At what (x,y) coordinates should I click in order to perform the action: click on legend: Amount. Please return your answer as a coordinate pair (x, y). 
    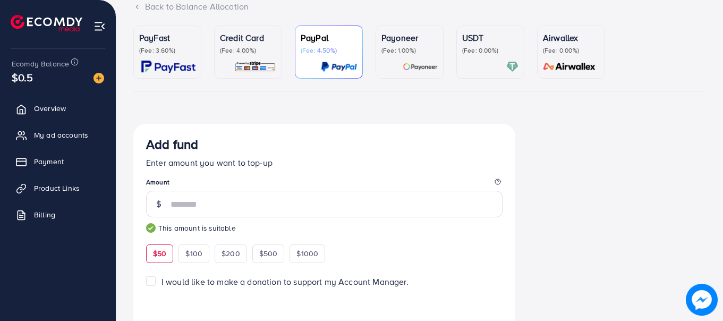
    Looking at the image, I should click on (324, 184).